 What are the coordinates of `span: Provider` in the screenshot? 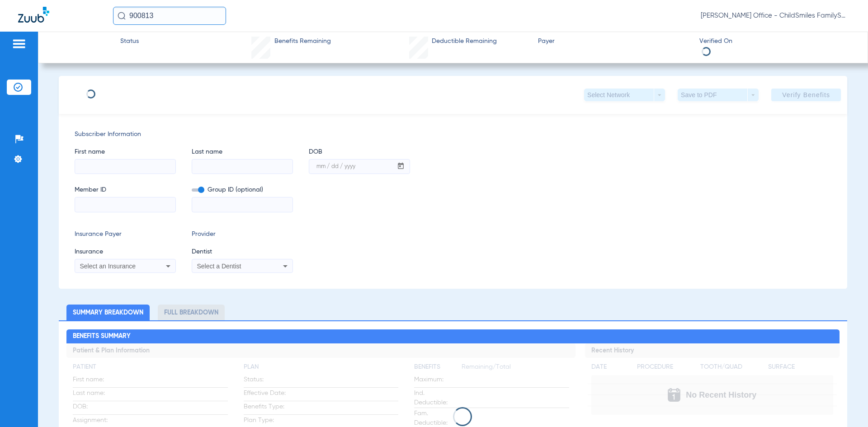 It's located at (242, 234).